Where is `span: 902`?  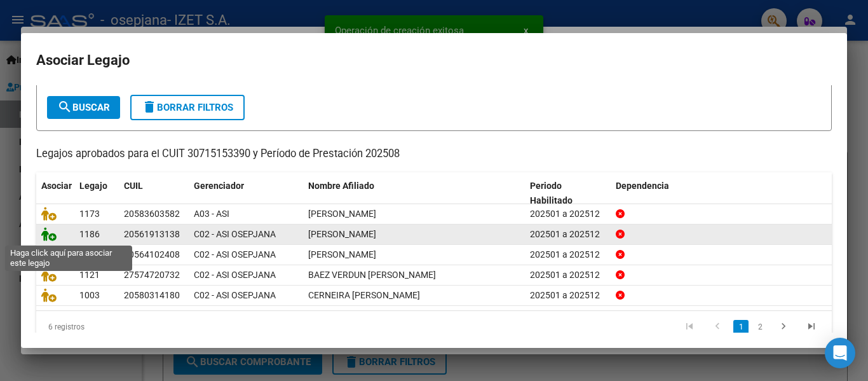
span: 902 is located at coordinates (87, 254).